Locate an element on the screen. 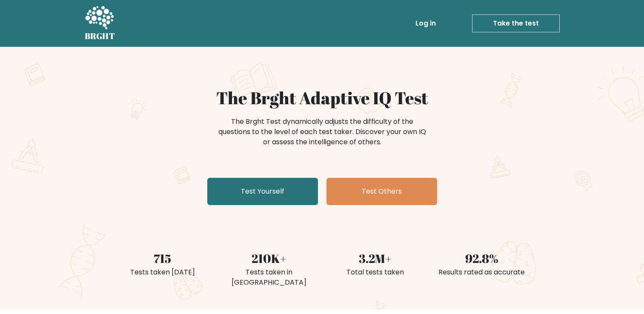 The width and height of the screenshot is (644, 314). div: 210K+ is located at coordinates (269, 258).